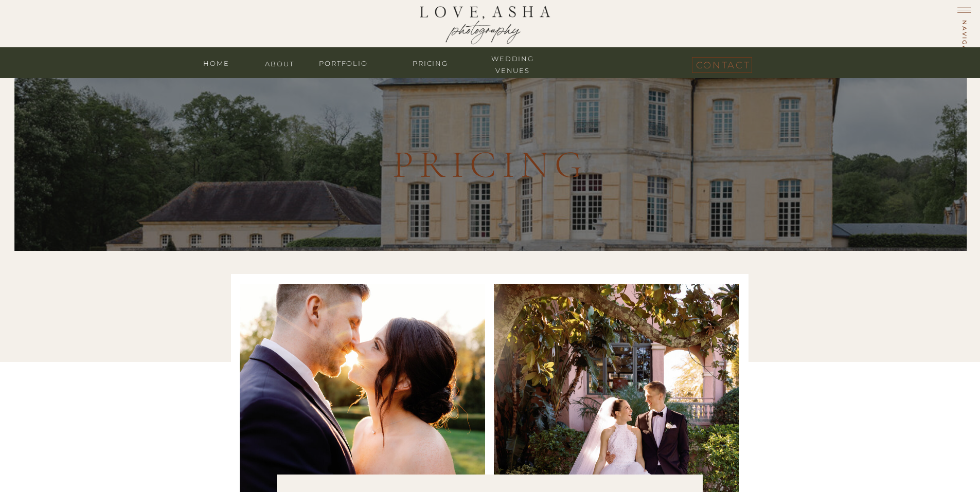 This screenshot has width=980, height=492. What do you see at coordinates (722, 63) in the screenshot?
I see `nav: contact` at bounding box center [722, 63].